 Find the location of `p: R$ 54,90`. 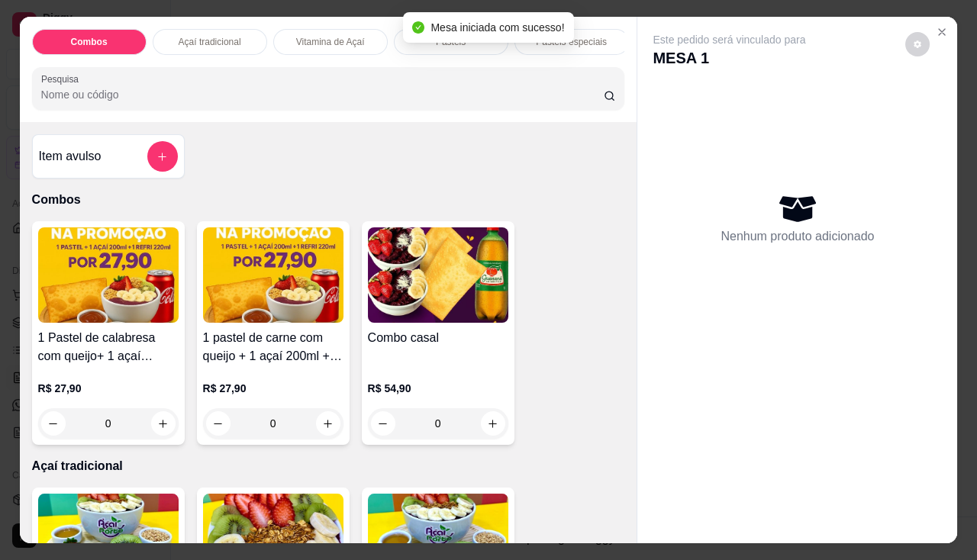

p: R$ 54,90 is located at coordinates (438, 389).